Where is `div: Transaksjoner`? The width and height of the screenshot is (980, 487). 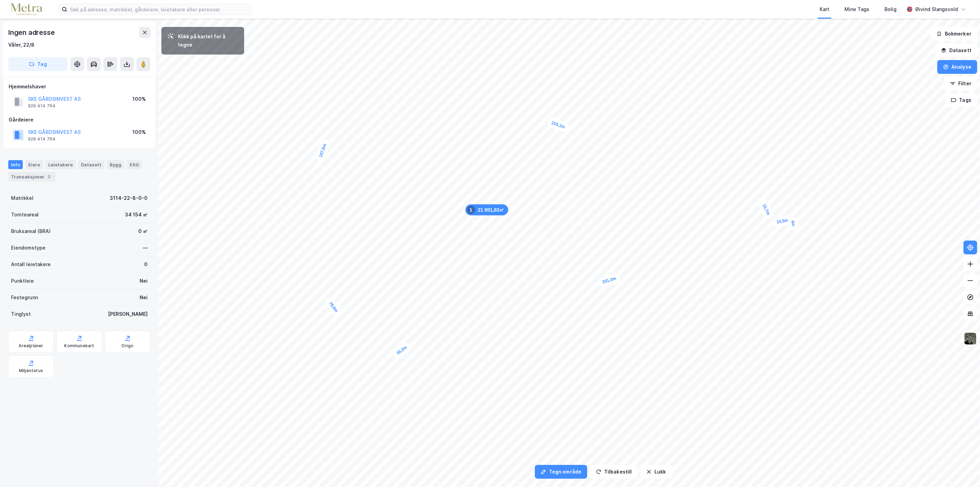
div: Transaksjoner is located at coordinates (31, 177).